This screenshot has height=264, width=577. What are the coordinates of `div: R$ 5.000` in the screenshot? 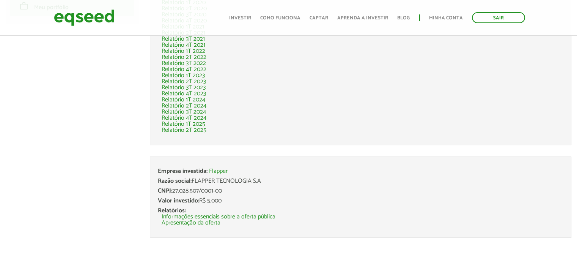 It's located at (360, 201).